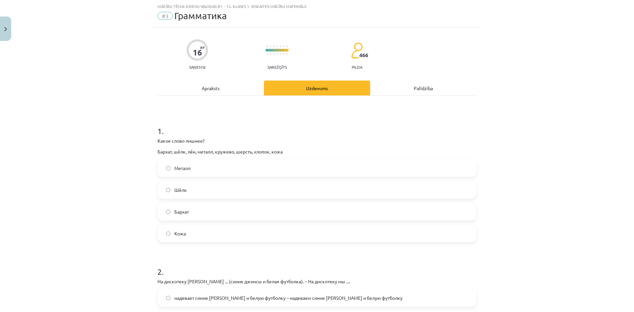 Image resolution: width=634 pixels, height=312 pixels. What do you see at coordinates (277, 67) in the screenshot?
I see `p: Sarežģīts` at bounding box center [277, 67].